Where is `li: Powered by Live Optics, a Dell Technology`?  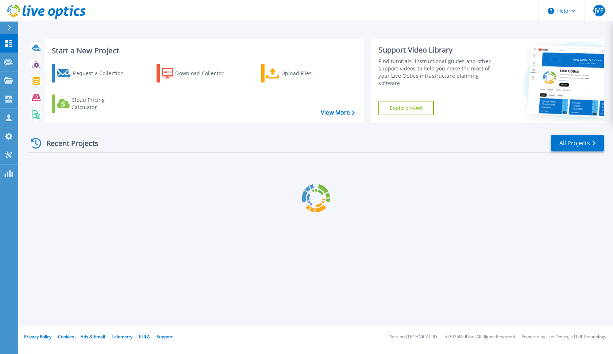 li: Powered by Live Optics, a Dell Technology is located at coordinates (563, 337).